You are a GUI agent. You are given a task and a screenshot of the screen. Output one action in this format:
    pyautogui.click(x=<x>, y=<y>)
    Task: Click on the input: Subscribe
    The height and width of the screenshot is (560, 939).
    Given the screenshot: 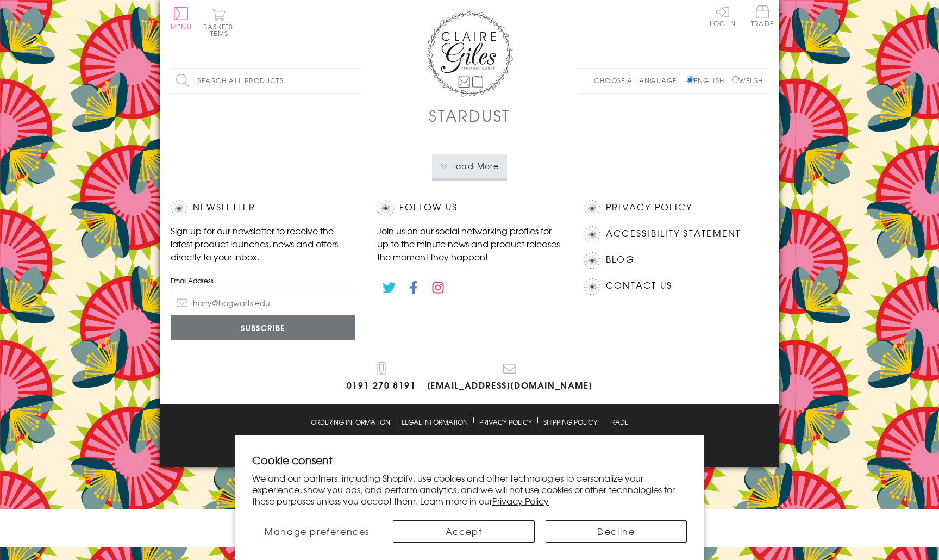 What is the action you would take?
    pyautogui.click(x=263, y=327)
    